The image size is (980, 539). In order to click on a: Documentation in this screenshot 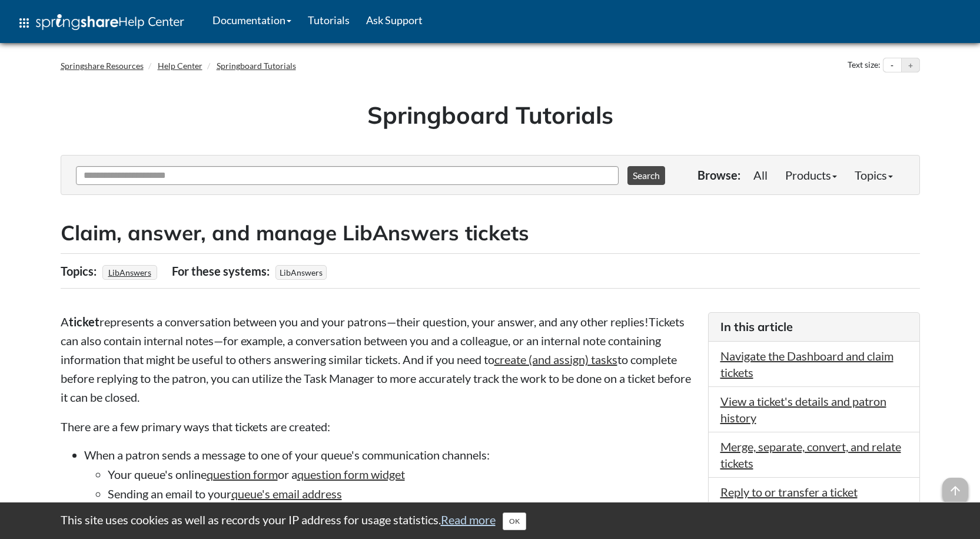, I will do `click(252, 20)`.